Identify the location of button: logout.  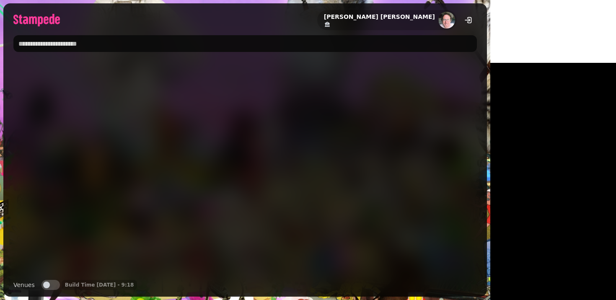
(468, 20).